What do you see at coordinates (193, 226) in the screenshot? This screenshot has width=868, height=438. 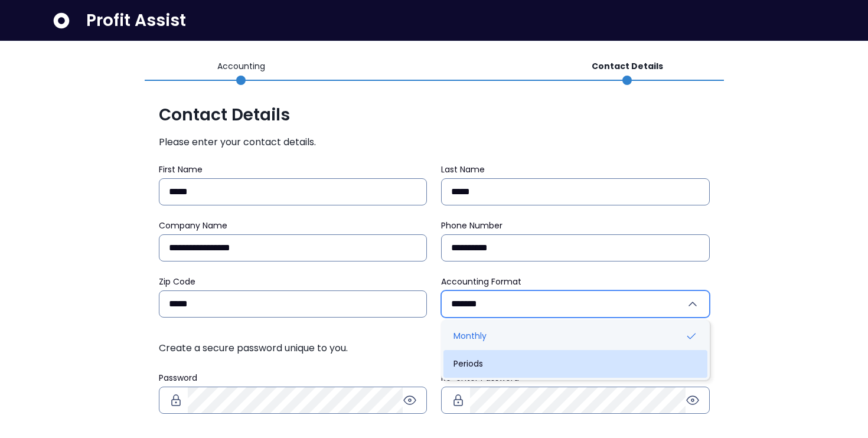 I see `span: Company Name` at bounding box center [193, 226].